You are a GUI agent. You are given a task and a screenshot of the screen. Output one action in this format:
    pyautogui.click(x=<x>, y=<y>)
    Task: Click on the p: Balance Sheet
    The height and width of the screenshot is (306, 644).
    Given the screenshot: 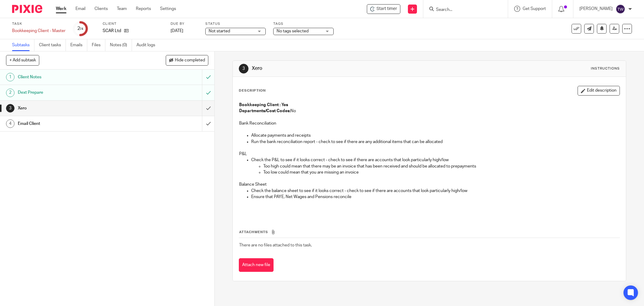 What is the action you would take?
    pyautogui.click(x=429, y=184)
    